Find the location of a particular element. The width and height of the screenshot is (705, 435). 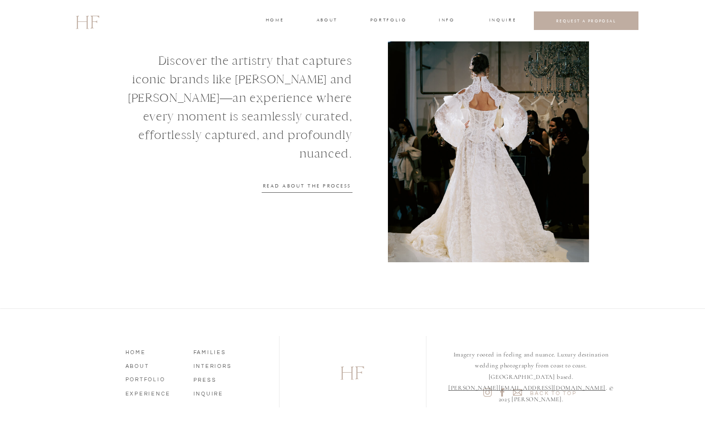

a: about is located at coordinates (327, 21).